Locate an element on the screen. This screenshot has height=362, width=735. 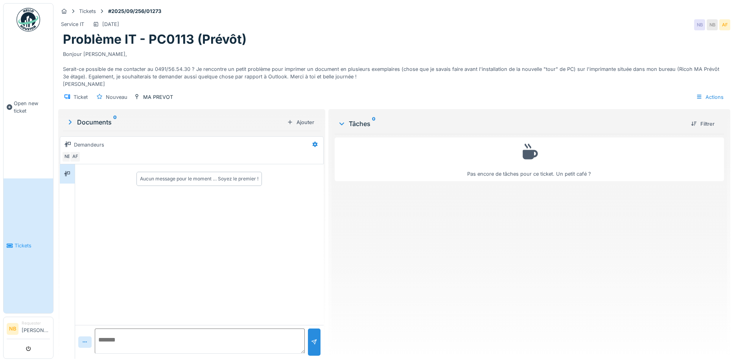
h1: Problème IT - PC0113 (Prévôt) is located at coordinates (155, 39).